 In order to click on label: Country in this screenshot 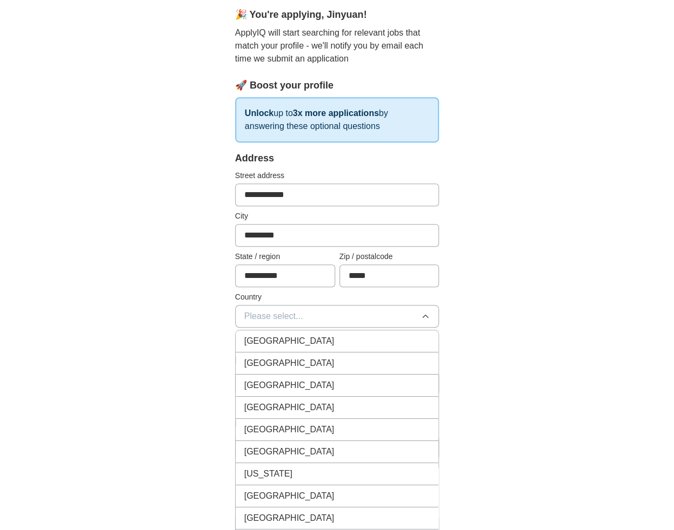, I will do `click(337, 297)`.